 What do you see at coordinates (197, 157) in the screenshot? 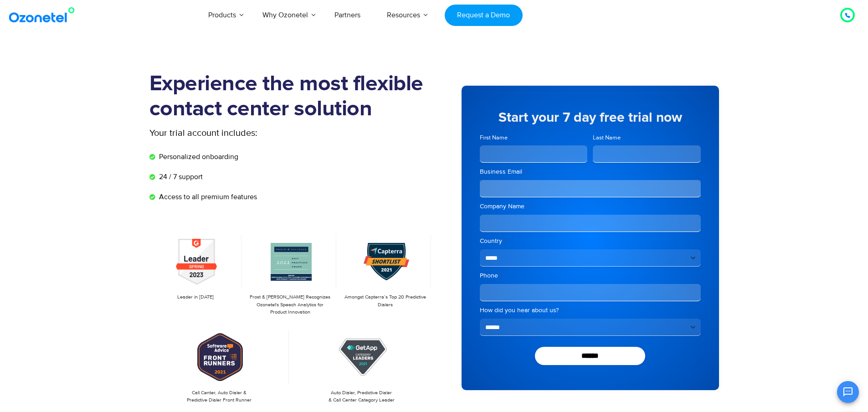
I see `span: Personalized onboarding` at bounding box center [197, 157].